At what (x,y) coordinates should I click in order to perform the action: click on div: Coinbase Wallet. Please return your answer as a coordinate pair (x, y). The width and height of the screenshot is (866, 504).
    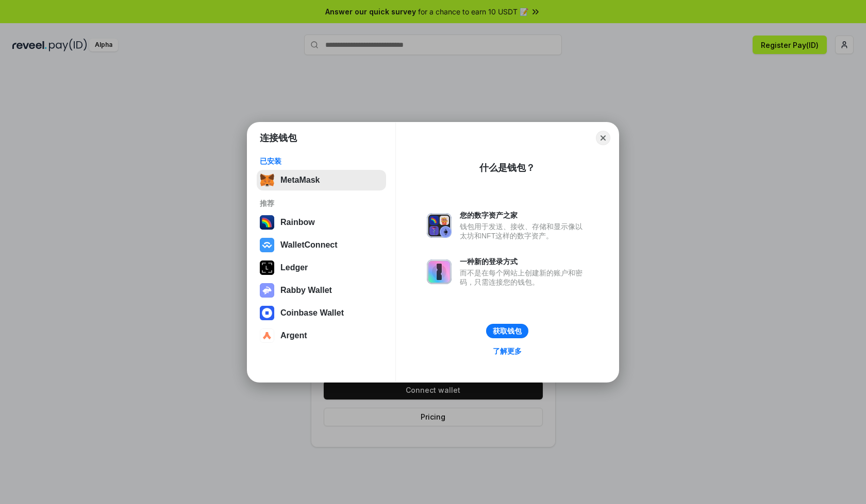
    Looking at the image, I should click on (312, 313).